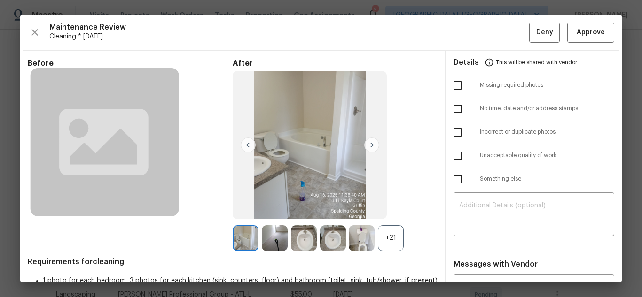 The image size is (642, 297). Describe the element at coordinates (466, 62) in the screenshot. I see `span: Details` at that location.